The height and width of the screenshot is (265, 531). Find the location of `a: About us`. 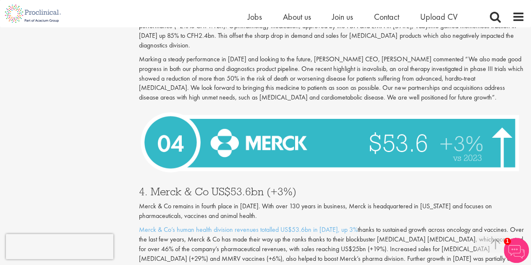

a: About us is located at coordinates (297, 17).